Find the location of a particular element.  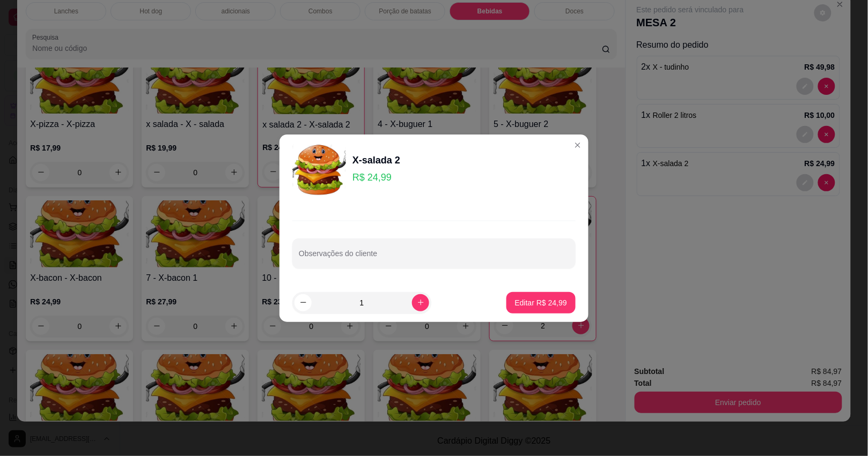

button: Close is located at coordinates (578, 145).